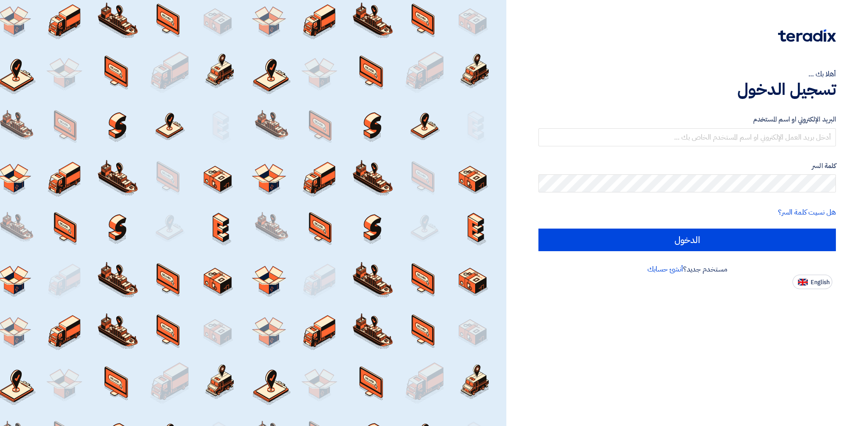  What do you see at coordinates (687, 166) in the screenshot?
I see `label: كلمة السر` at bounding box center [687, 166].